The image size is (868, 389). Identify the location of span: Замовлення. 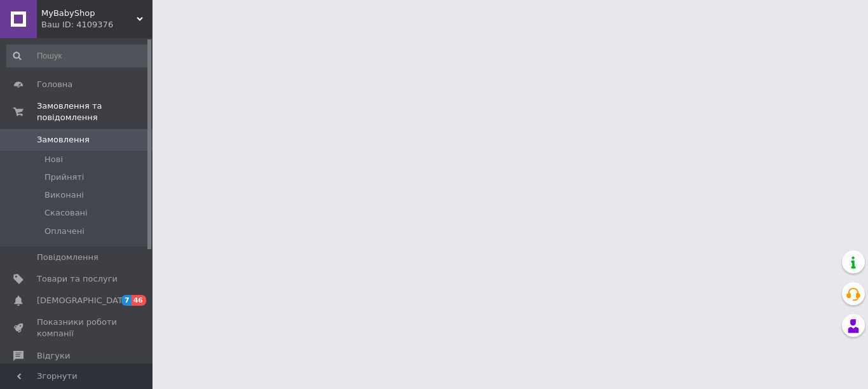
(63, 140).